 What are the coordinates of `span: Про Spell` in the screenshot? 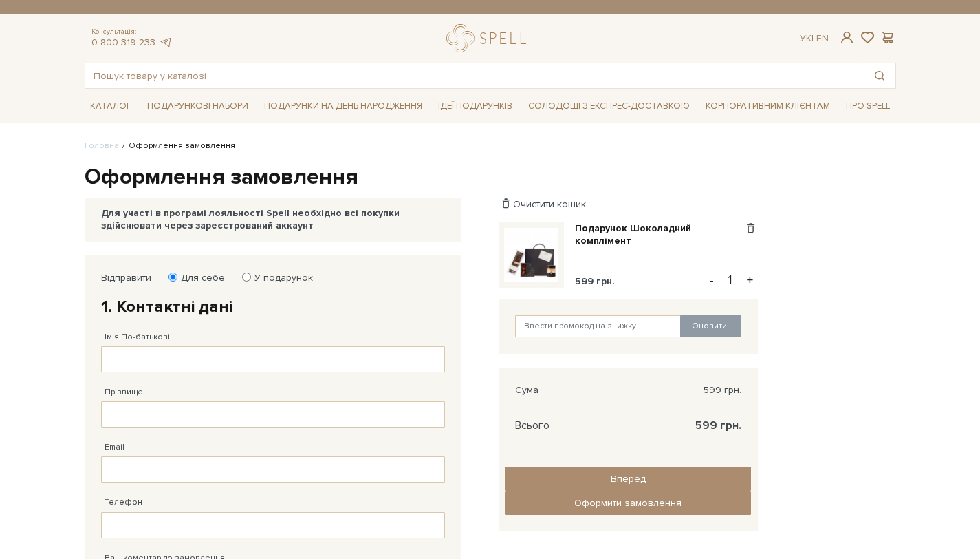 It's located at (868, 106).